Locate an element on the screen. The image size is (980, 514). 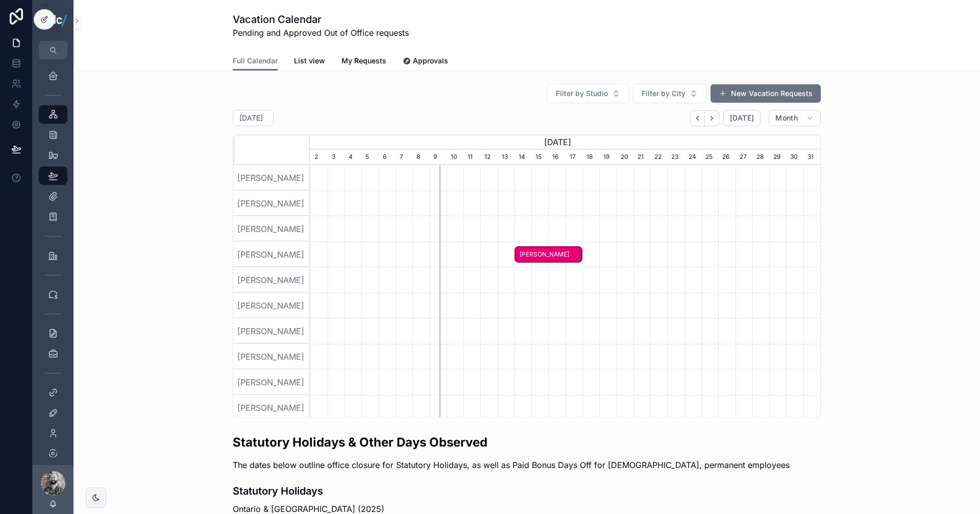
div: 17 is located at coordinates (574, 157).